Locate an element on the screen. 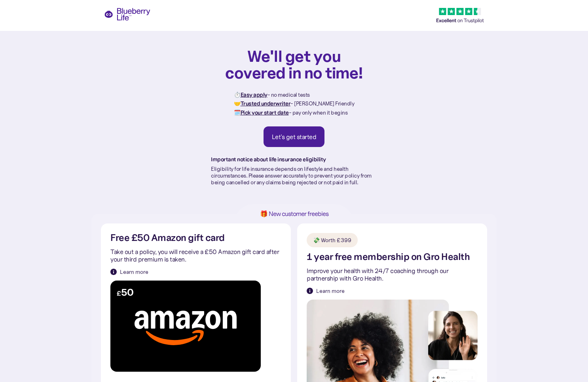  p: Eligibility for life insurance depends on lifestyle and health circumstances. Please answer accur... is located at coordinates (294, 175).